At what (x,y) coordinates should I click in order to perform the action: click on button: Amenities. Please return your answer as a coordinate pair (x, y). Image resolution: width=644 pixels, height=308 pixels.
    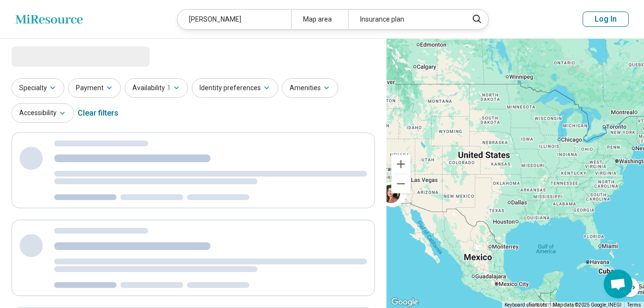
    Looking at the image, I should click on (310, 88).